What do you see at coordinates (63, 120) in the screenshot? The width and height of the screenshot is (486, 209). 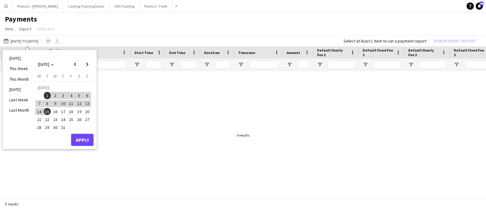 I see `span: 24` at bounding box center [63, 120].